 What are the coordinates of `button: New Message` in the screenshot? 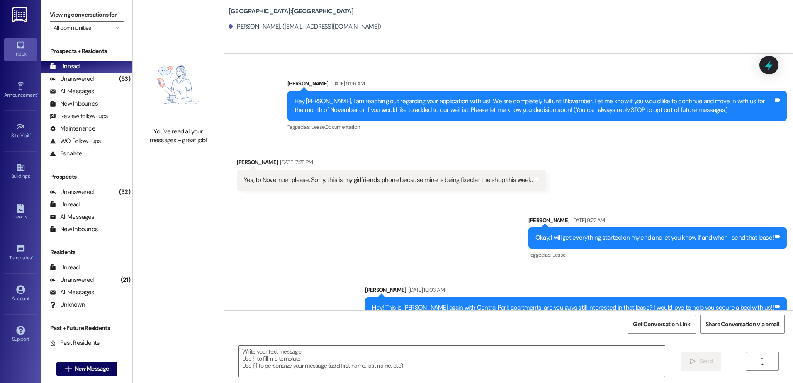 It's located at (87, 369).